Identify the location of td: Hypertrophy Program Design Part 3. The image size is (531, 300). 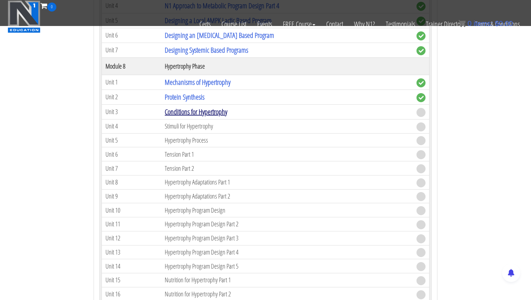
(287, 238).